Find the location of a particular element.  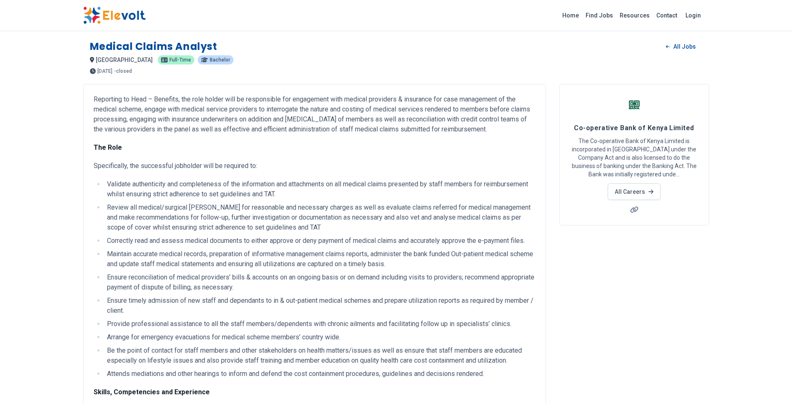

li: Validate authenticity and completeness of the information and attachments on all medical claims p... is located at coordinates (320, 189).